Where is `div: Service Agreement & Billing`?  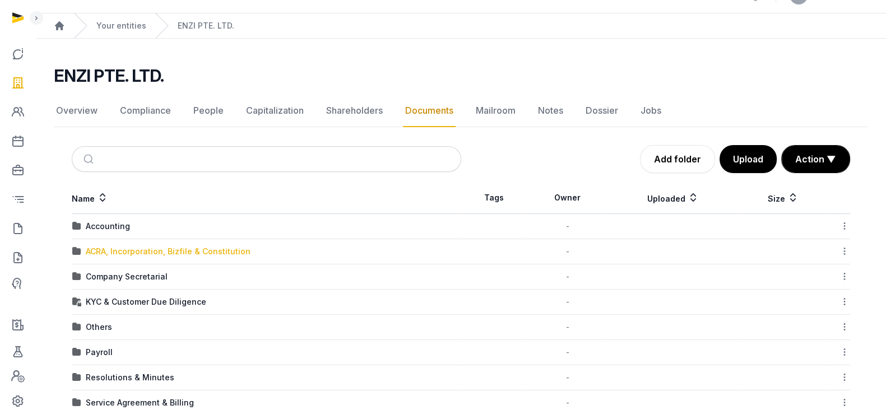 div: Service Agreement & Billing is located at coordinates (140, 403).